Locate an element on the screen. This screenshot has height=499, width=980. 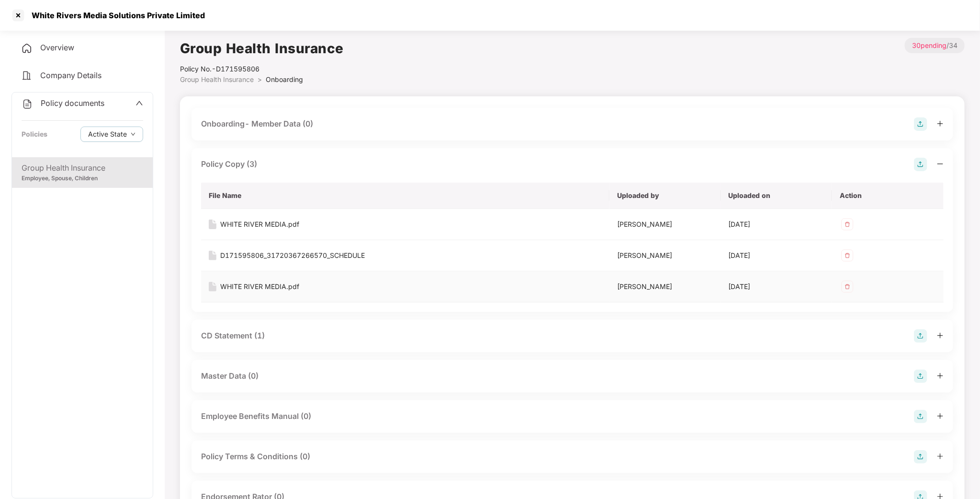
span: Onboarding is located at coordinates (284, 79).